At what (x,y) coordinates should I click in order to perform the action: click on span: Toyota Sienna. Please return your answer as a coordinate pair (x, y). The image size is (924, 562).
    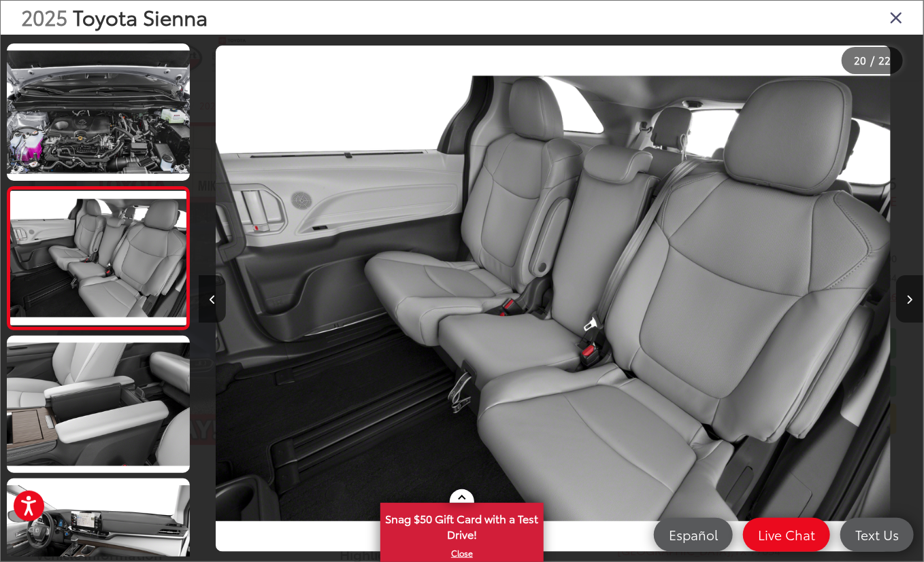
    Looking at the image, I should click on (140, 16).